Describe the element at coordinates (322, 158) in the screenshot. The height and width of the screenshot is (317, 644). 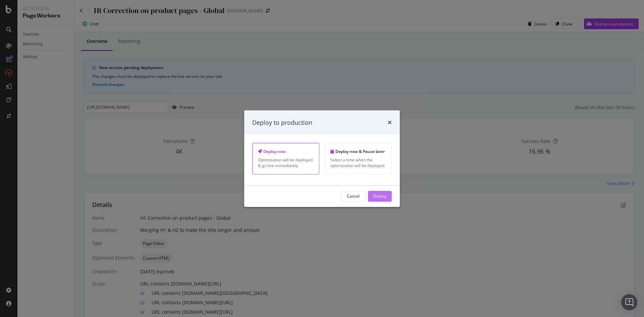
I see `div: modal` at that location.